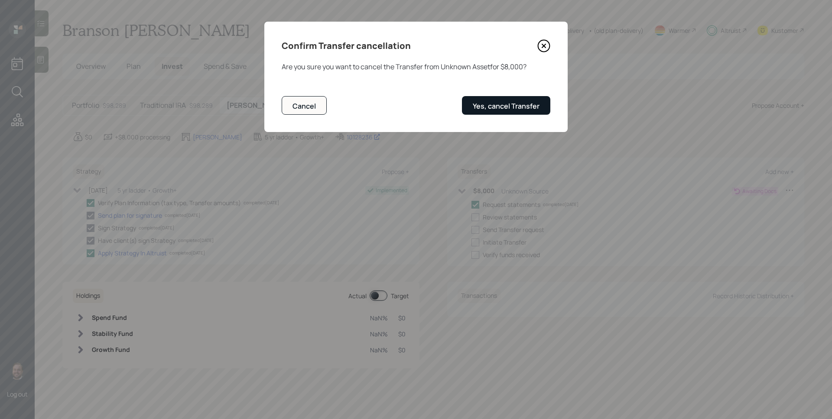  I want to click on h4: Confirm Transfer cancellation, so click(346, 46).